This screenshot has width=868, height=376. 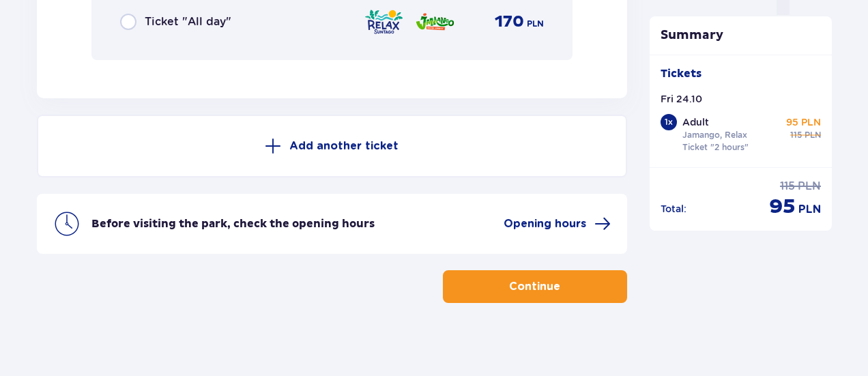 I want to click on p: Continue, so click(x=534, y=286).